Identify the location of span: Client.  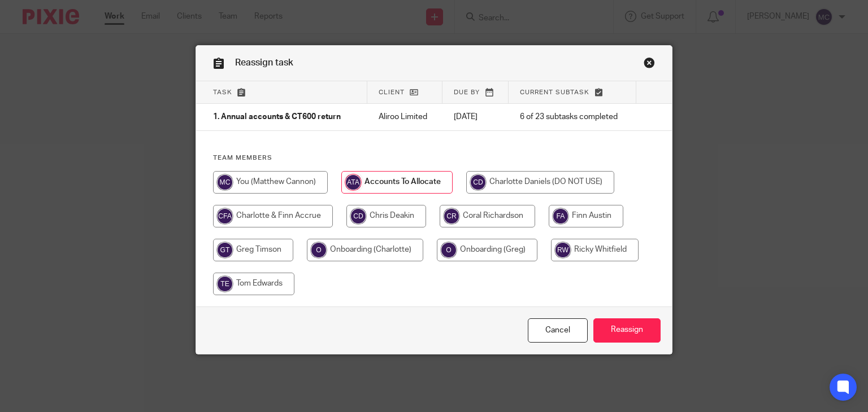
(391, 92).